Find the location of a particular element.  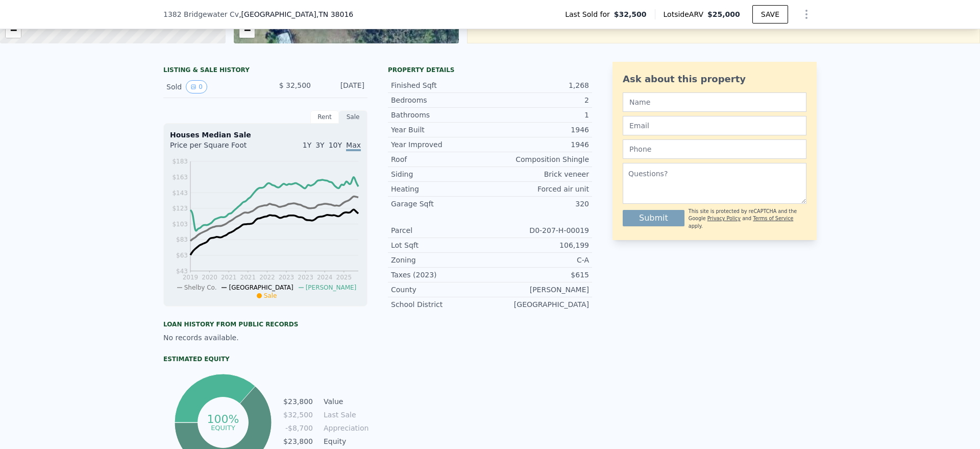

div: Zoning is located at coordinates (441, 260).